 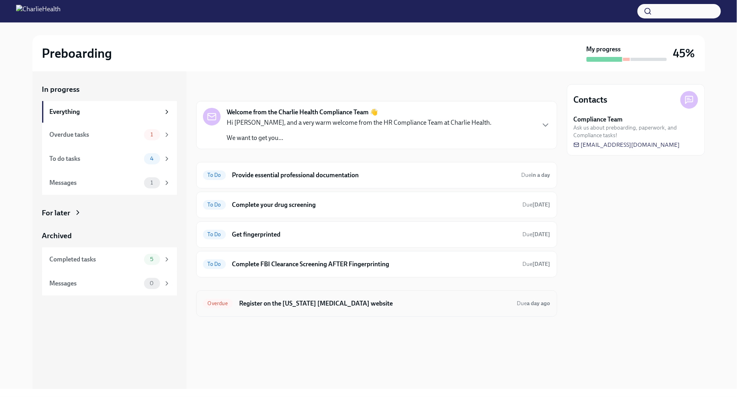 What do you see at coordinates (374, 264) in the screenshot?
I see `h6: Complete FBI Clearance Screening AFTER Fingerprinting` at bounding box center [374, 264].